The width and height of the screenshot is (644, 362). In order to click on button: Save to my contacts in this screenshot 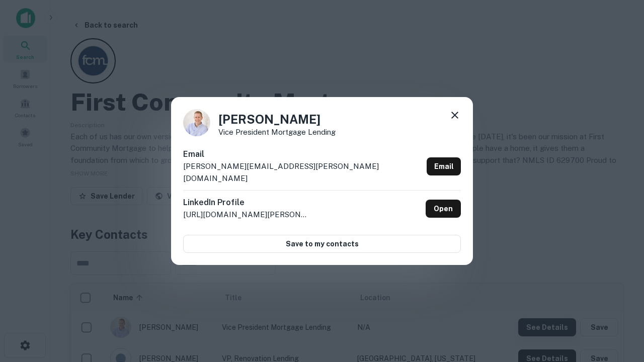, I will do `click(322, 244)`.